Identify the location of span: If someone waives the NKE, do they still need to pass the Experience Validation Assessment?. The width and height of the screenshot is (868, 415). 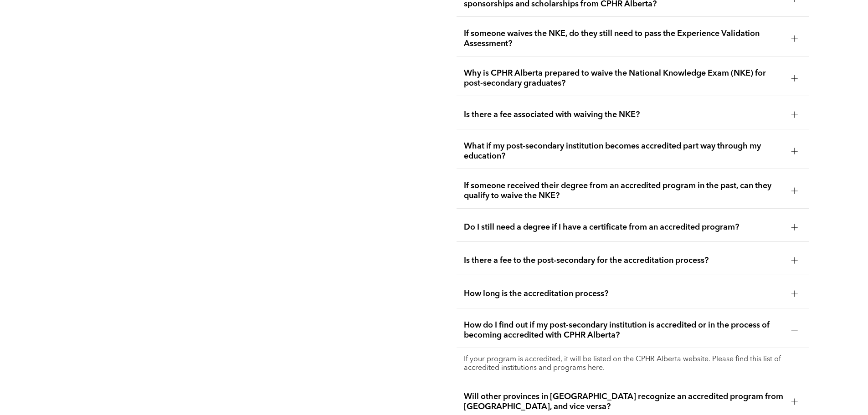
(624, 38).